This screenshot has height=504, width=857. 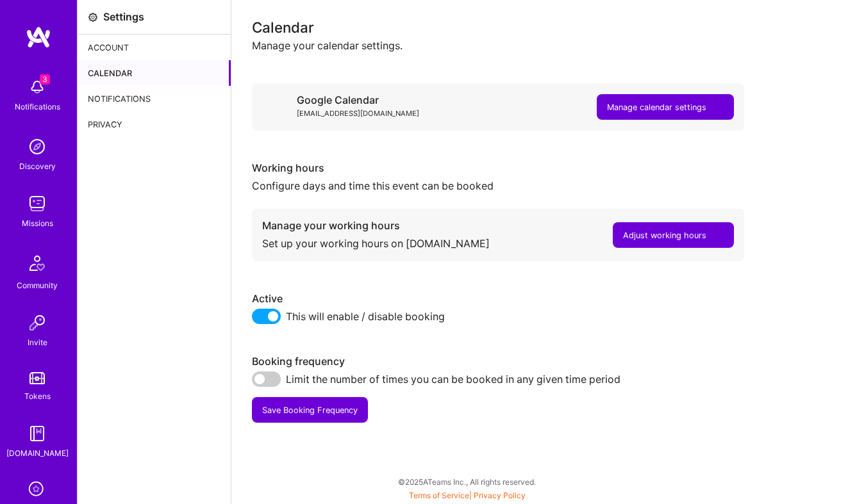 I want to click on img: teamwork, so click(x=37, y=204).